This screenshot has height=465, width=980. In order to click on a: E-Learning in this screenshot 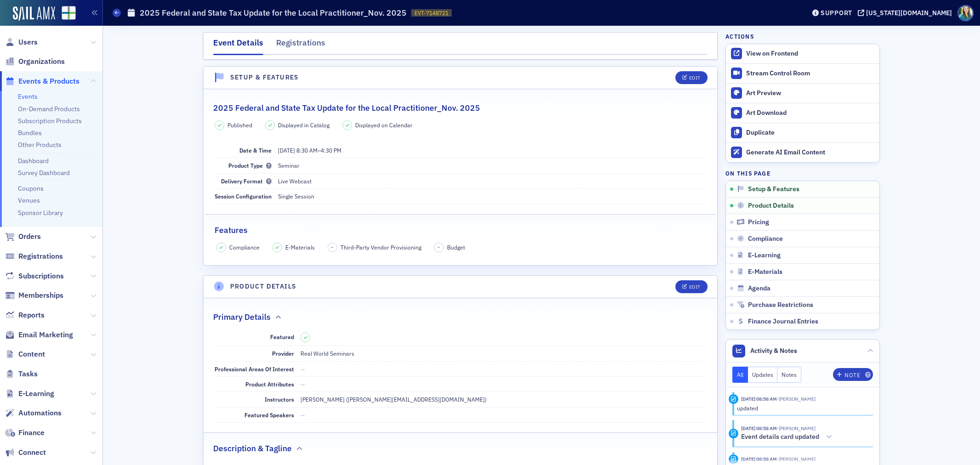, I will do `click(29, 393)`.